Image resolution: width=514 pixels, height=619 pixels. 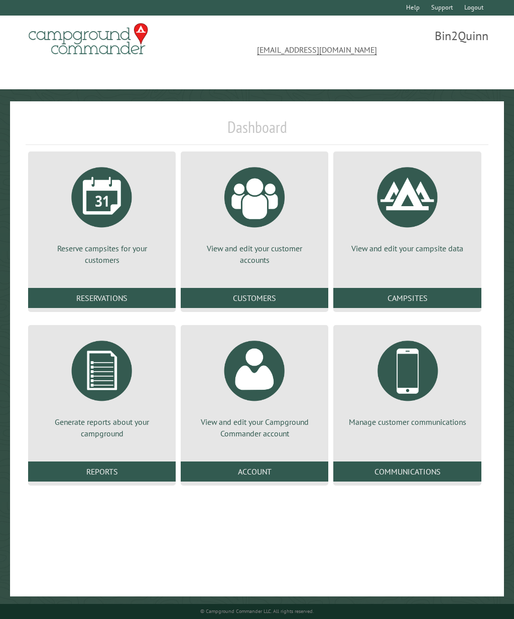 I want to click on p: Manage customer communications, so click(x=407, y=422).